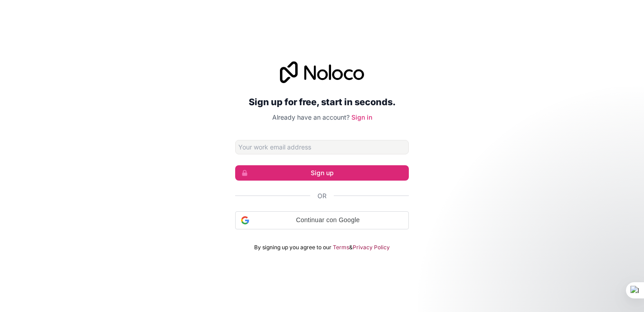 The width and height of the screenshot is (644, 312). Describe the element at coordinates (322, 147) in the screenshot. I see `input: Email address` at that location.